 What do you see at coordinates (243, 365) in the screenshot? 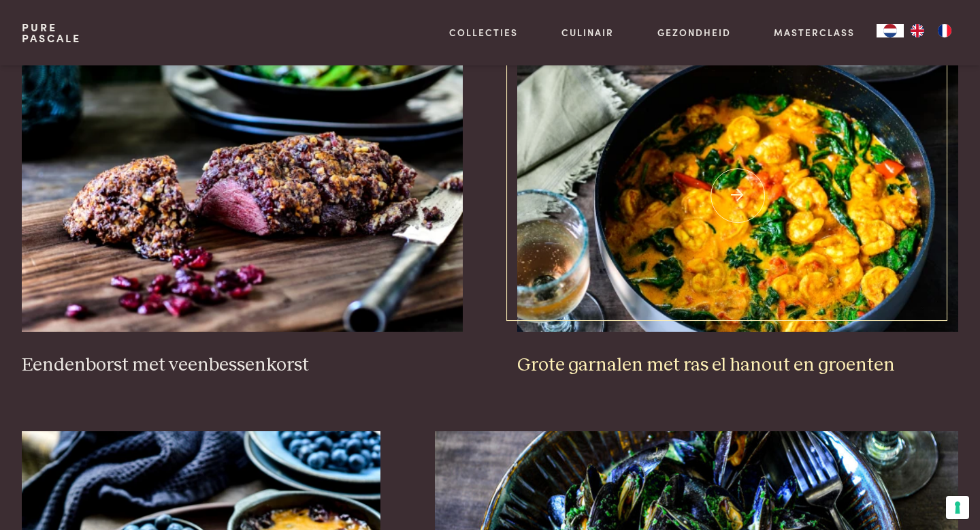
I see `h3: Eendenborst met veenbessenkorst` at bounding box center [243, 365].